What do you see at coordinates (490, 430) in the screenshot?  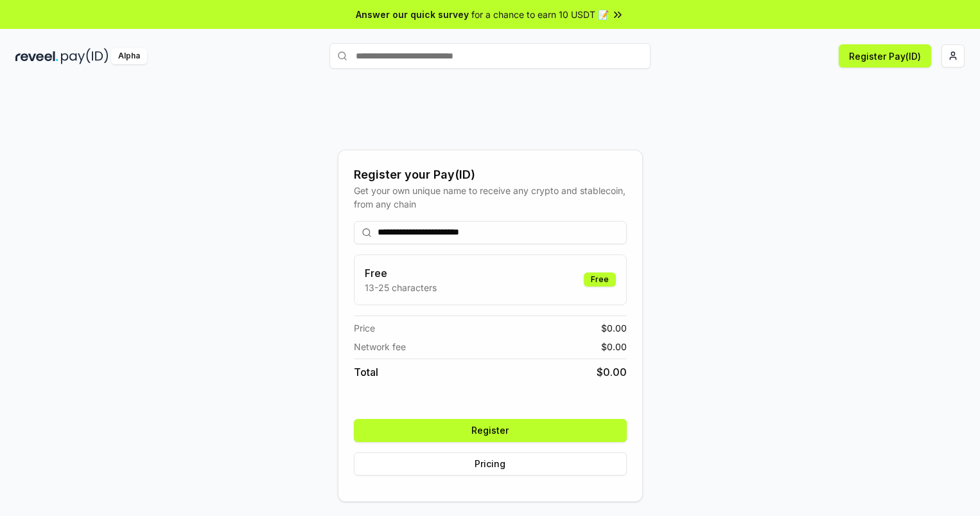 I see `button: Register` at bounding box center [490, 430].